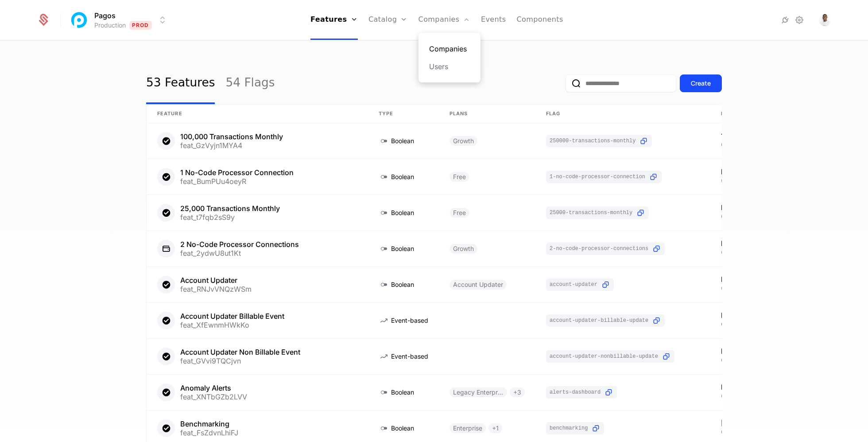 Image resolution: width=868 pixels, height=442 pixels. Describe the element at coordinates (105, 15) in the screenshot. I see `span: Pagos` at that location.